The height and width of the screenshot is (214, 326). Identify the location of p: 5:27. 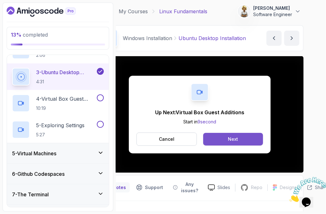
(60, 135).